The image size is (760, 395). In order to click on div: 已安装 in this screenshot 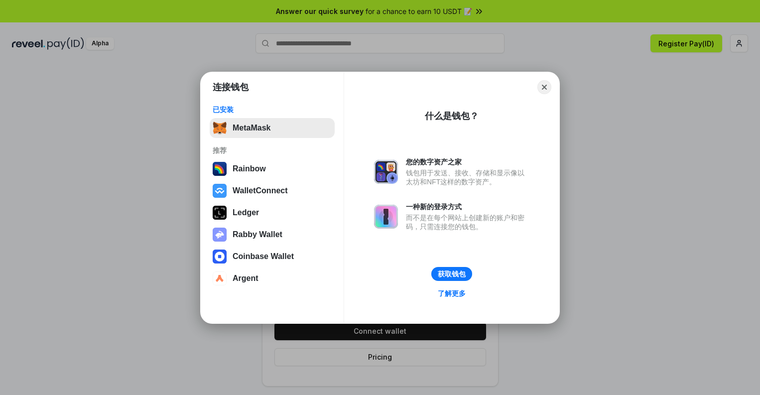, I will do `click(272, 110)`.